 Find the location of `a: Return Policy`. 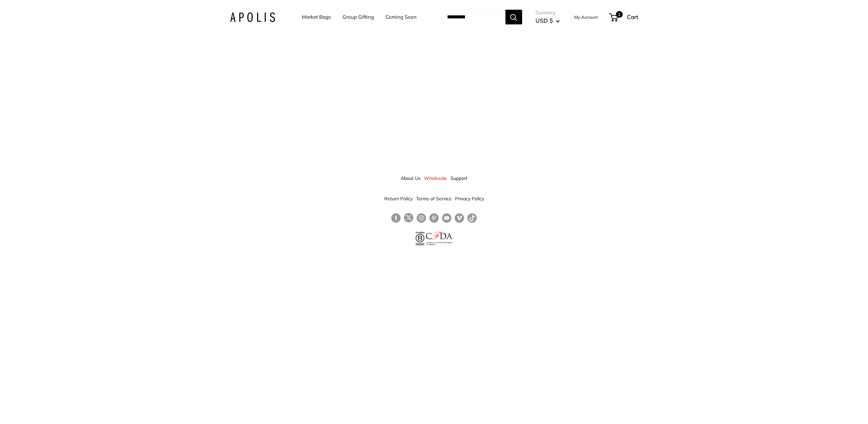

a: Return Policy is located at coordinates (398, 199).